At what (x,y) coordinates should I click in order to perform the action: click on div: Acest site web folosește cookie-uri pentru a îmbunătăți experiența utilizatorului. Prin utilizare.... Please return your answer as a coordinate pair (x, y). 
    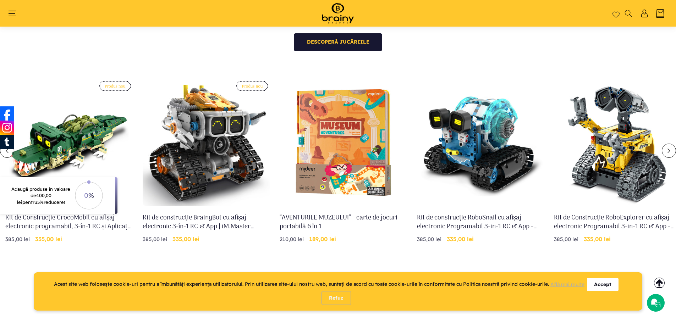
    Looking at the image, I should click on (321, 285).